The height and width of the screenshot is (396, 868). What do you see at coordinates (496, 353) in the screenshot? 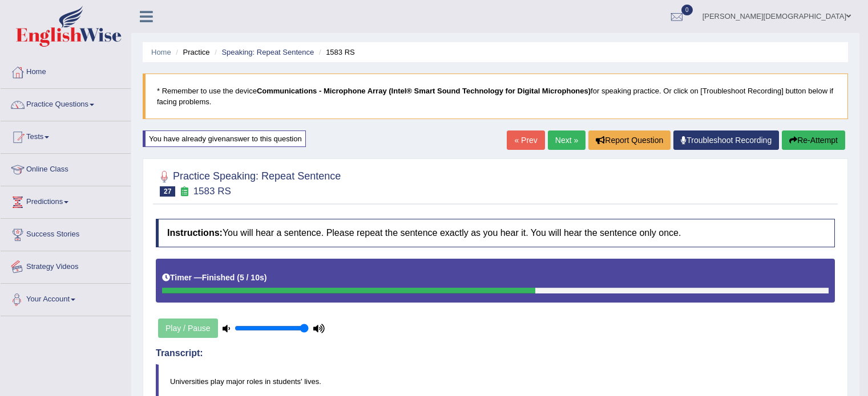
I see `h4: Transcript:` at bounding box center [496, 353].